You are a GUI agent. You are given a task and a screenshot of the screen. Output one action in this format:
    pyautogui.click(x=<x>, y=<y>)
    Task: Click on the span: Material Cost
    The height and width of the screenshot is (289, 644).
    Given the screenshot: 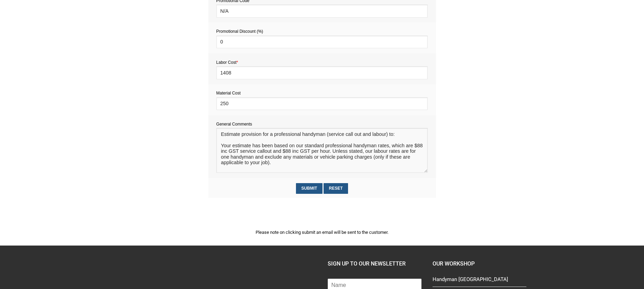 What is the action you would take?
    pyautogui.click(x=228, y=93)
    